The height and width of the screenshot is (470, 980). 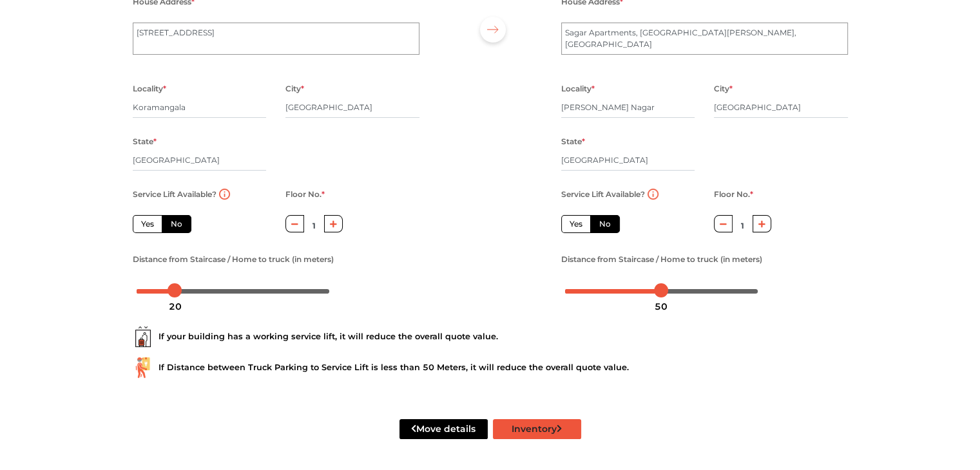 What do you see at coordinates (490, 368) in the screenshot?
I see `div: If Distance between Truck Parking to Service Lift is less than 50 Meters, it will reduce the over...` at bounding box center [490, 368].